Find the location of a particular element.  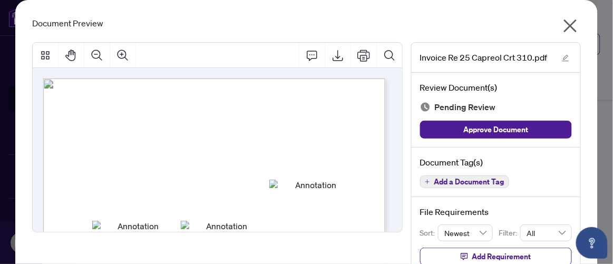

button: Add a Document Tag is located at coordinates (465, 182).